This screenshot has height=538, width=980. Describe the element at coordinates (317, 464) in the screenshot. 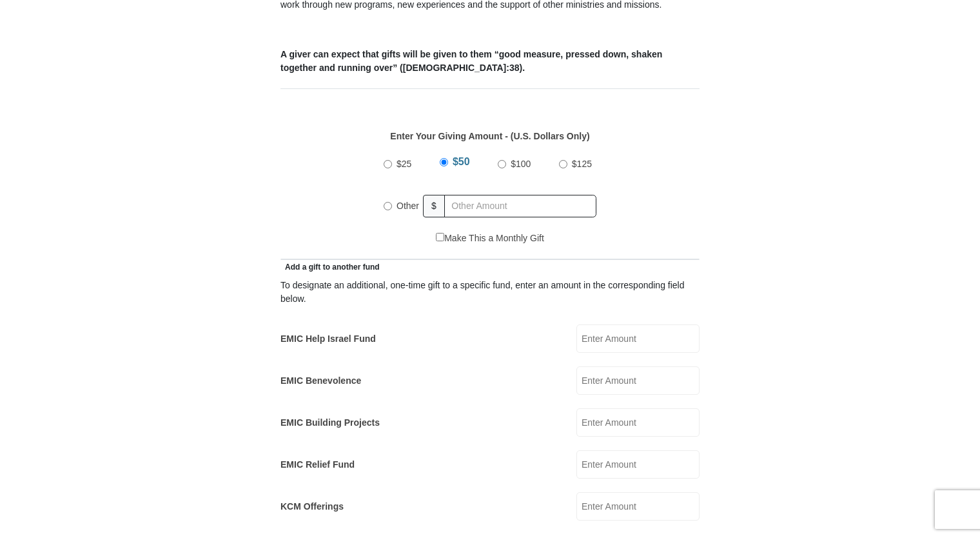

I see `label: EMIC Relief Fund` at that location.